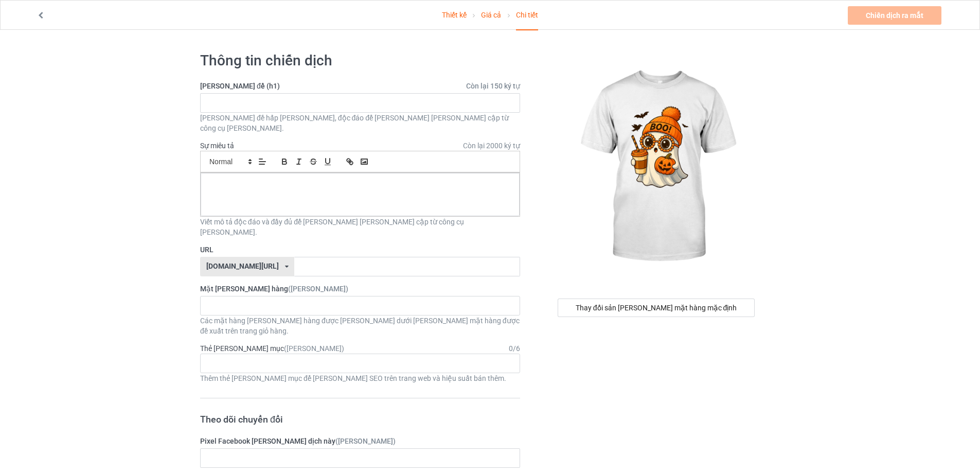 Image resolution: width=980 pixels, height=473 pixels. Describe the element at coordinates (518, 348) in the screenshot. I see `font: 6` at that location.